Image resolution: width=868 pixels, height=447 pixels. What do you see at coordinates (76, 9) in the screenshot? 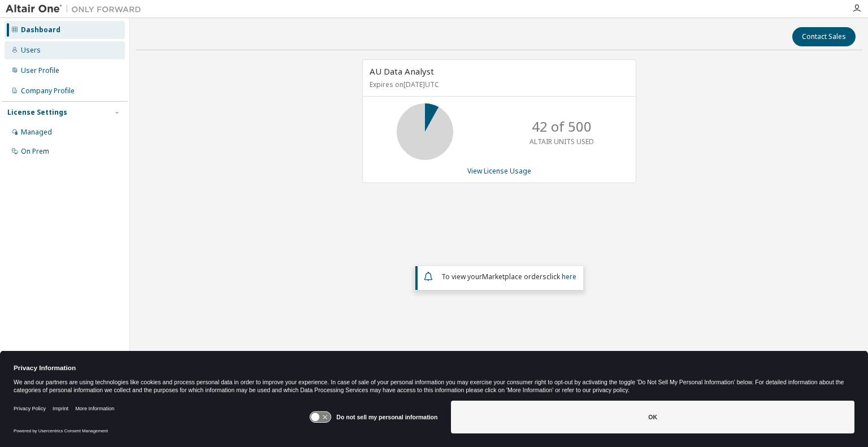
I see `img: Altair One` at bounding box center [76, 9].